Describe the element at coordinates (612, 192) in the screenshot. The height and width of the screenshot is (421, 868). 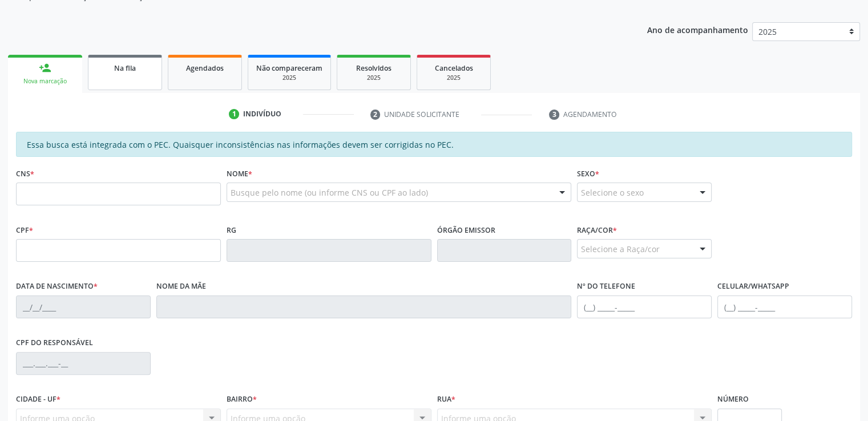
I see `span: Selecione o sexo` at that location.